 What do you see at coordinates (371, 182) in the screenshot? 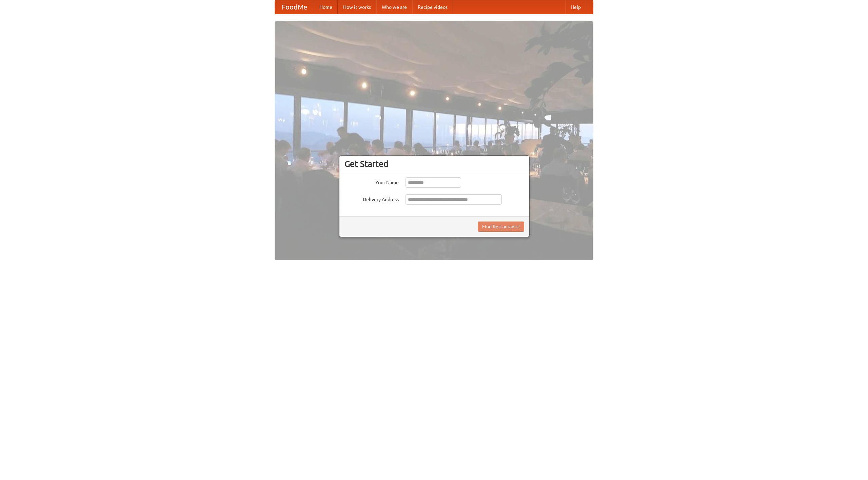
I see `label: Your Name` at bounding box center [371, 182].